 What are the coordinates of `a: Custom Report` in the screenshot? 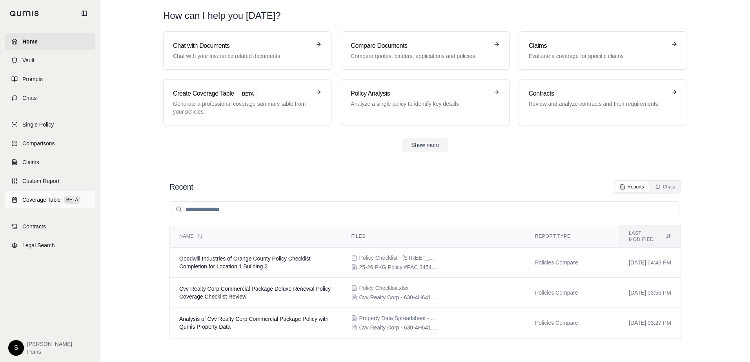 It's located at (50, 181).